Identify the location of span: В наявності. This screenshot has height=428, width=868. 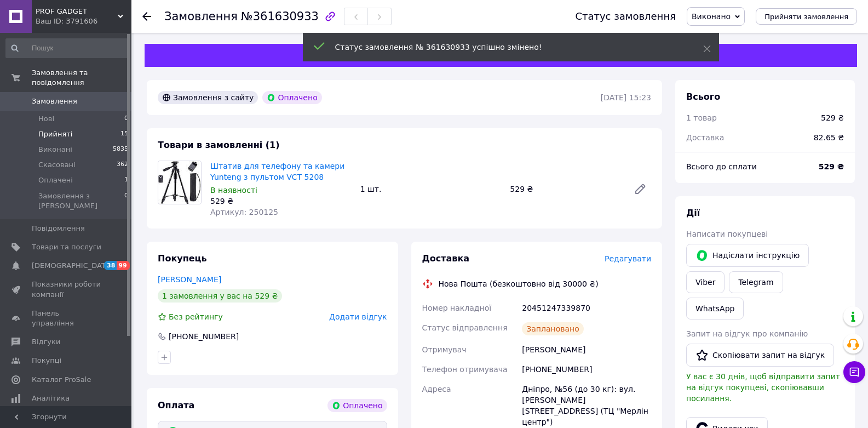
(234, 190).